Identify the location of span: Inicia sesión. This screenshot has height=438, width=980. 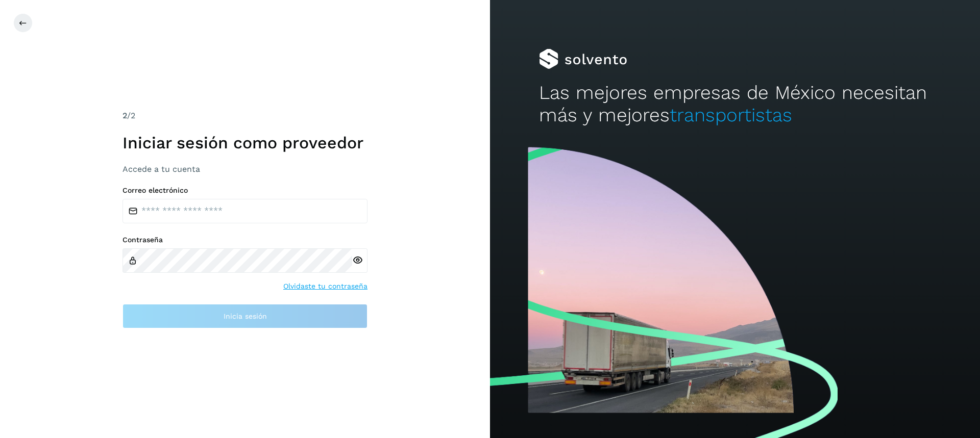
(245, 316).